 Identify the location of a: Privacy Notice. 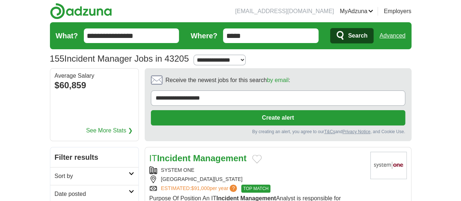
(356, 131).